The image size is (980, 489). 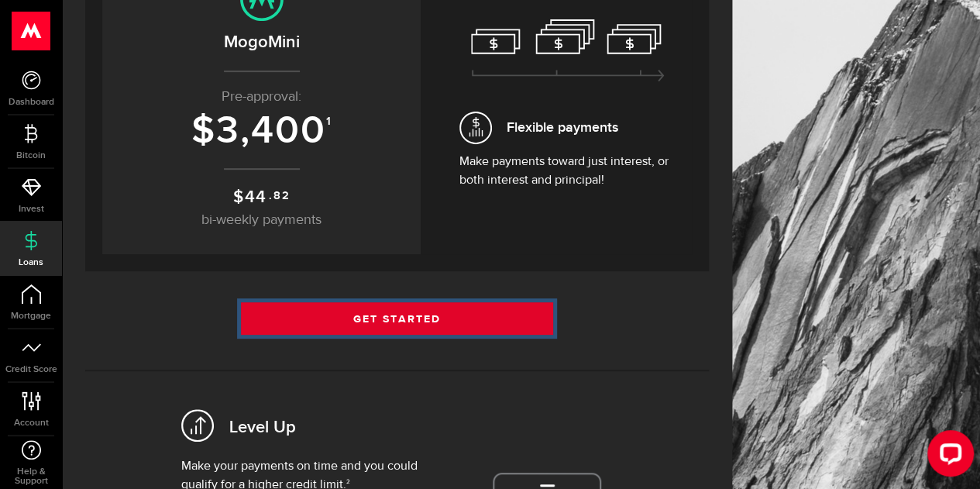 What do you see at coordinates (563, 127) in the screenshot?
I see `span: Flexible payments` at bounding box center [563, 127].